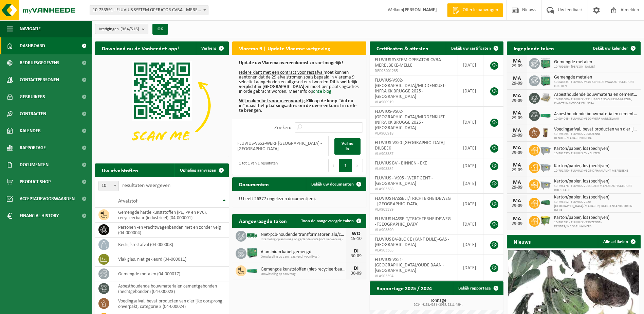 The image size is (644, 314). What do you see at coordinates (253, 270) in the screenshot?
I see `img: HK-XC-20-GN-00` at bounding box center [253, 270].